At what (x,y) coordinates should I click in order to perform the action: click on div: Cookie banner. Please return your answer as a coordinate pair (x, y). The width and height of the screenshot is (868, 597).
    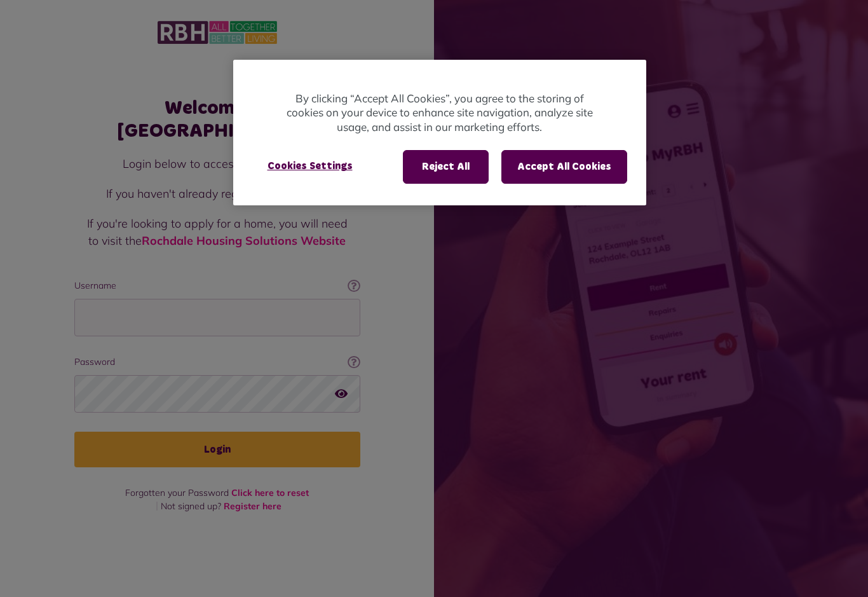
    Looking at the image, I should click on (440, 132).